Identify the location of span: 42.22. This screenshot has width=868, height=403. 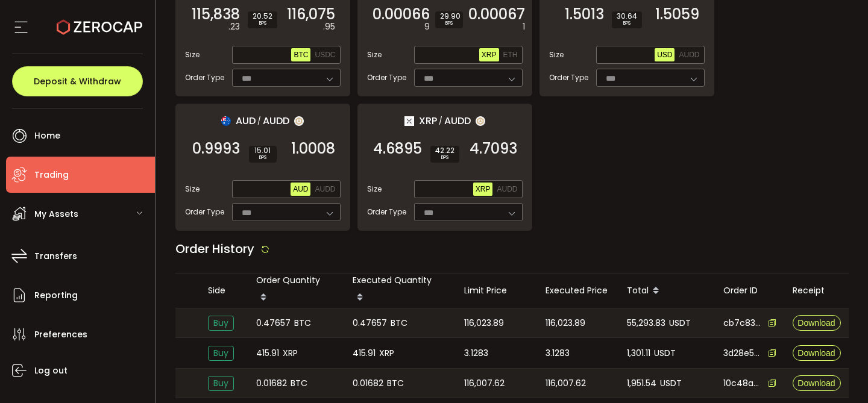
(445, 150).